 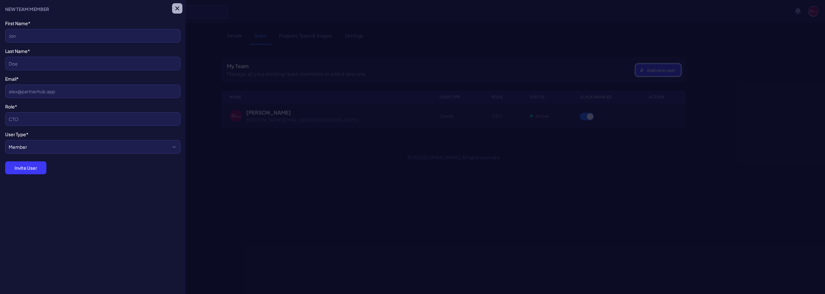 What do you see at coordinates (93, 134) in the screenshot?
I see `label: User Type*` at bounding box center [93, 134].